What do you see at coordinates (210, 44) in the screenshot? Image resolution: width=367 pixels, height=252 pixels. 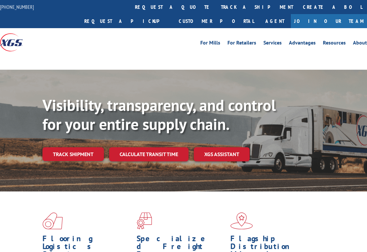 I see `a: For Mills` at bounding box center [210, 44].